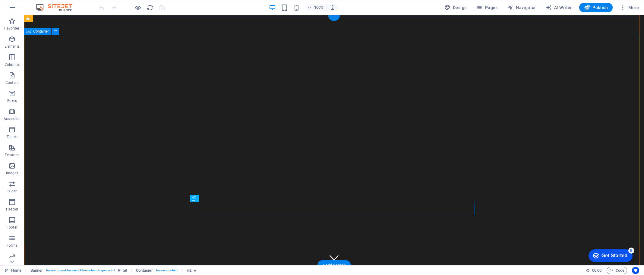 The image size is (644, 275). What do you see at coordinates (150, 8) in the screenshot?
I see `button: reload` at bounding box center [150, 8].